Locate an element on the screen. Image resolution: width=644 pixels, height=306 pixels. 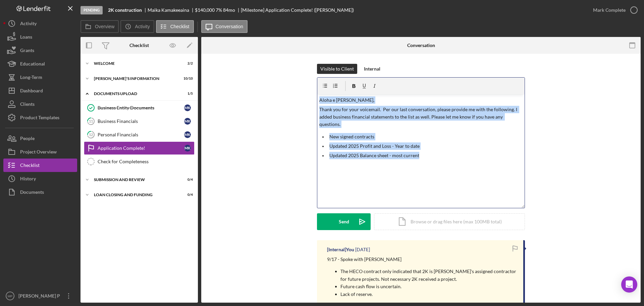
button: Educational is located at coordinates (40, 64).